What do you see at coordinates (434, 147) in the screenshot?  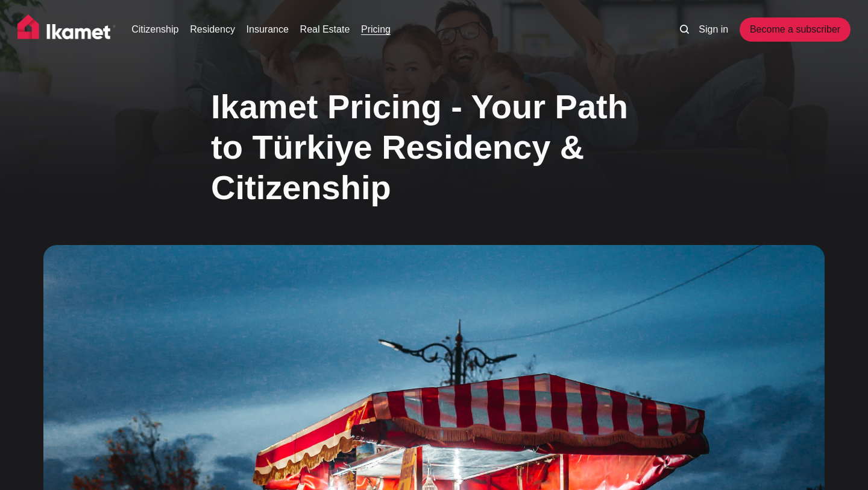 I see `h1: Ikamet Pricing - Your Path to Türkiye Residency & Citizenship` at bounding box center [434, 147].